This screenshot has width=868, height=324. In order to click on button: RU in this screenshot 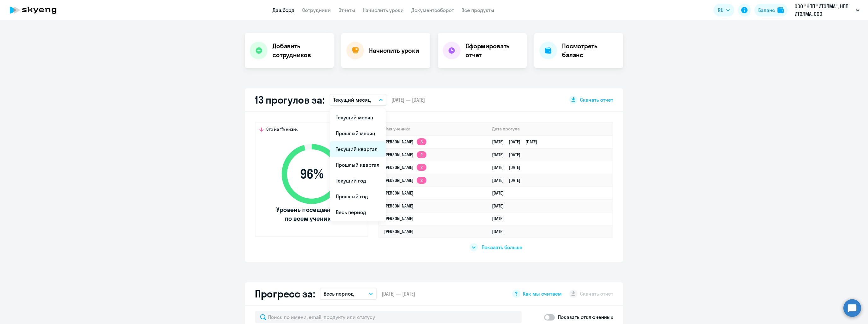, I will do `click(724, 10)`.